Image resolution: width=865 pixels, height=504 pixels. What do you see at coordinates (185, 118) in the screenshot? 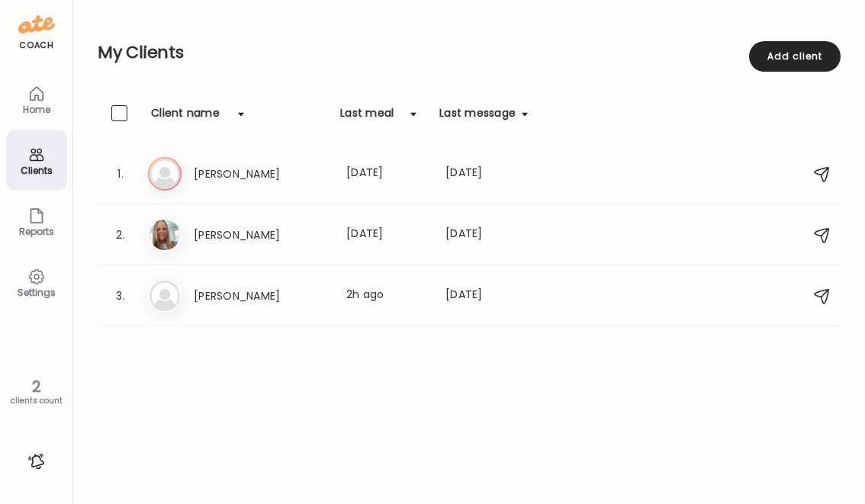
I see `div: Client name` at bounding box center [185, 118].